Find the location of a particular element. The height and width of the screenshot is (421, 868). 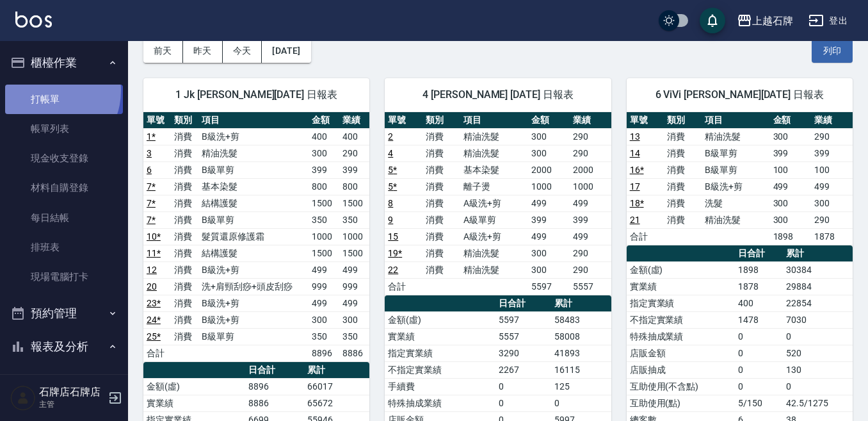

td: 2000 is located at coordinates (549, 170).